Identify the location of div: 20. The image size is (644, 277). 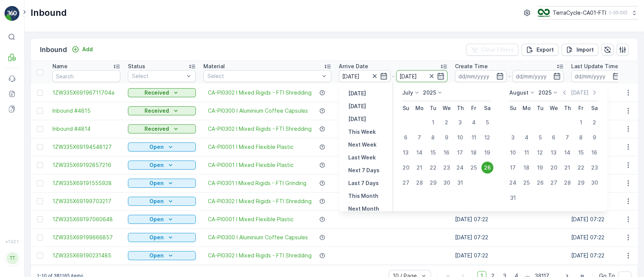
(406, 168).